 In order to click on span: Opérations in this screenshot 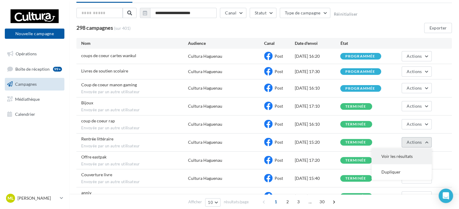, I will do `click(26, 54)`.